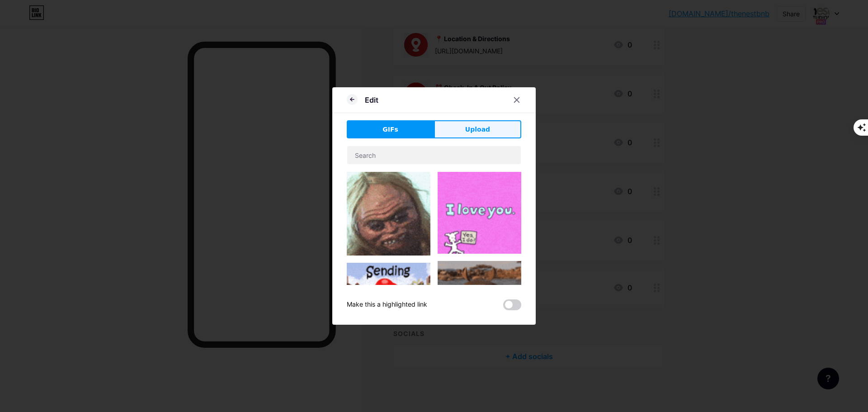  I want to click on div: Make this a highlighted link, so click(387, 304).